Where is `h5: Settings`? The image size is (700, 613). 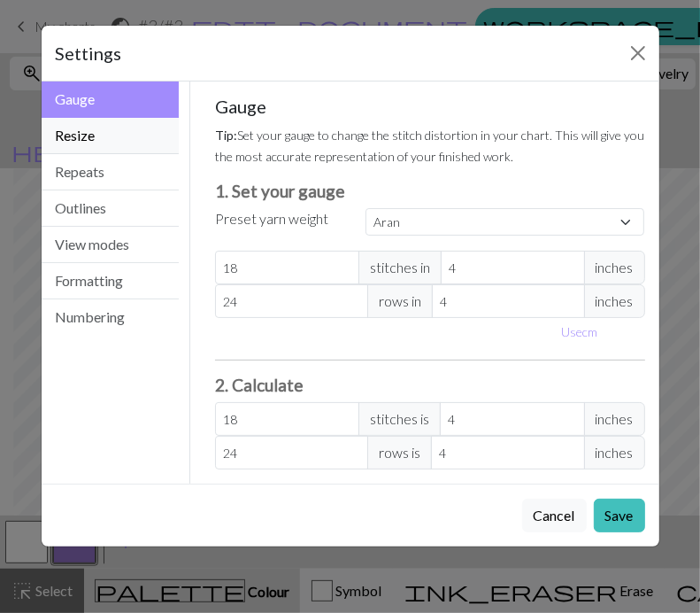 h5: Settings is located at coordinates (88, 53).